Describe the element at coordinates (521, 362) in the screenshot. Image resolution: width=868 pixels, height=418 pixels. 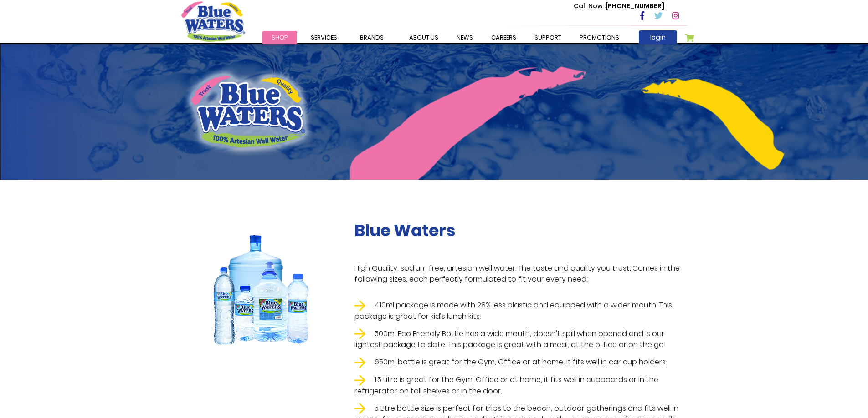
I see `li: 650ml bottle is great for the Gym, Office or at home, it fits well in car cup holders.` at that location.